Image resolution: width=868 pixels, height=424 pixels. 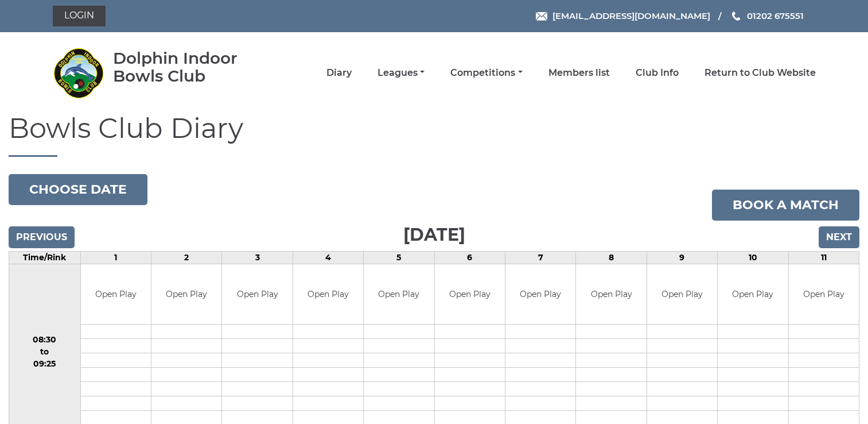 I want to click on img: Email, so click(x=542, y=16).